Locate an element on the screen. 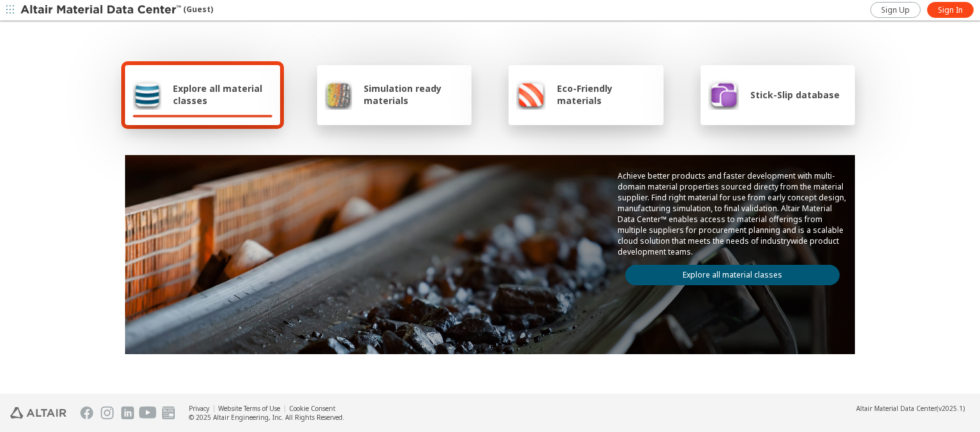 The width and height of the screenshot is (980, 432). div: (Guest) is located at coordinates (117, 10).